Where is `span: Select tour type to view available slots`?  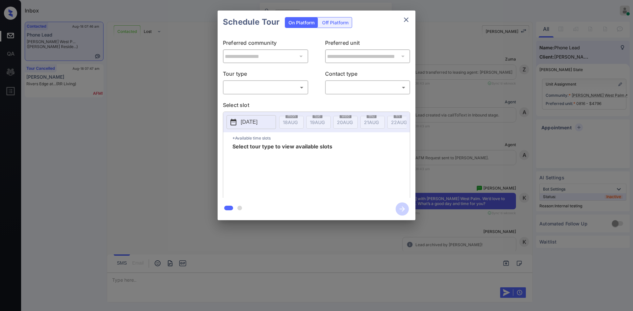
span: Select tour type to view available slots is located at coordinates (282, 170).